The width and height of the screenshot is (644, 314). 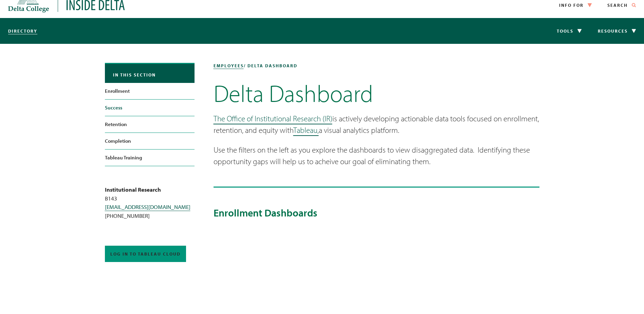 I want to click on span: / Delta Dashboard, so click(x=270, y=65).